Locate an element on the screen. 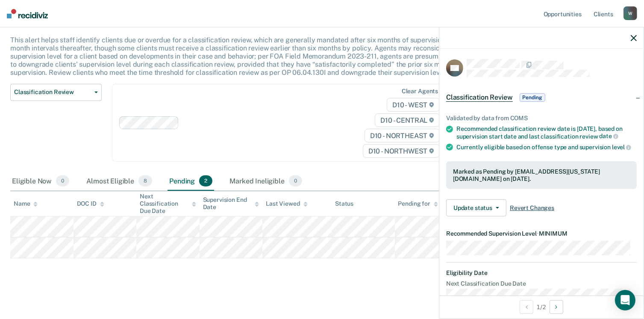 This screenshot has height=319, width=644. div: W is located at coordinates (630, 13).